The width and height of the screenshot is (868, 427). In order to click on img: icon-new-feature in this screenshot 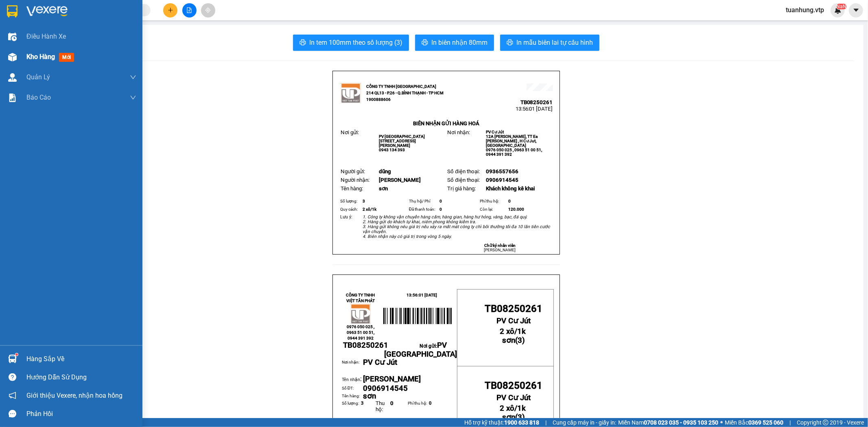, I will do `click(837, 10)`.